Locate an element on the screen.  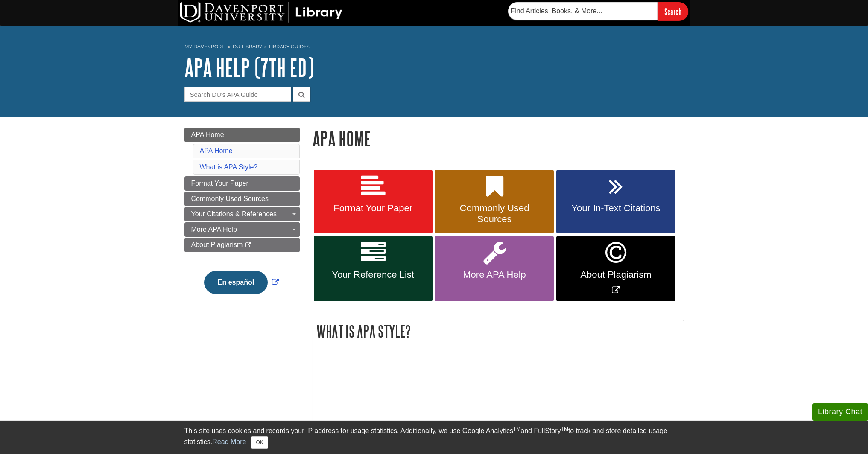
input: Search is located at coordinates (673, 11).